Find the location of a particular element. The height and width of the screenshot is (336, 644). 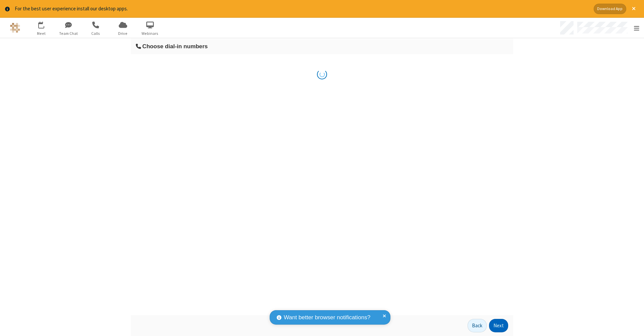

div: For the best user experience install our desktop apps. is located at coordinates (301, 9).